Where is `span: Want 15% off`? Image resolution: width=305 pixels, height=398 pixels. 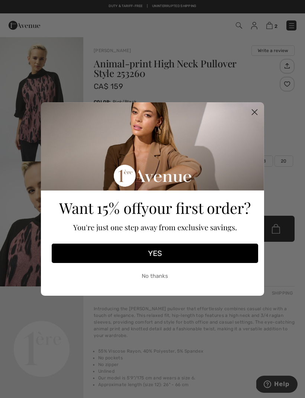
span: Want 15% off is located at coordinates (100, 208).